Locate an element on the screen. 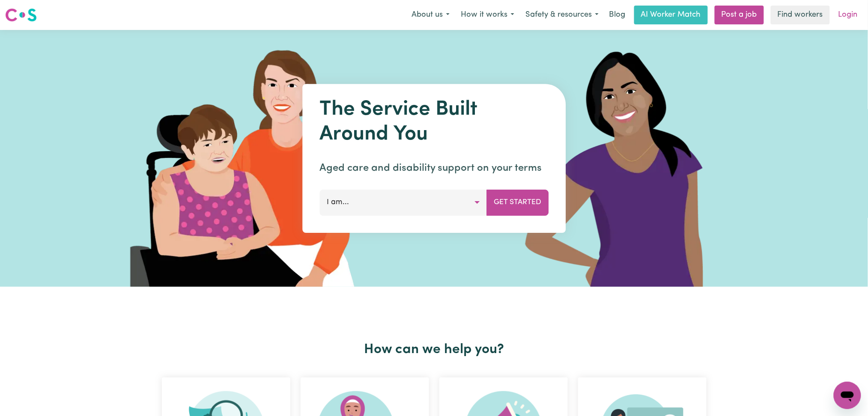  a: Login is located at coordinates (847, 15).